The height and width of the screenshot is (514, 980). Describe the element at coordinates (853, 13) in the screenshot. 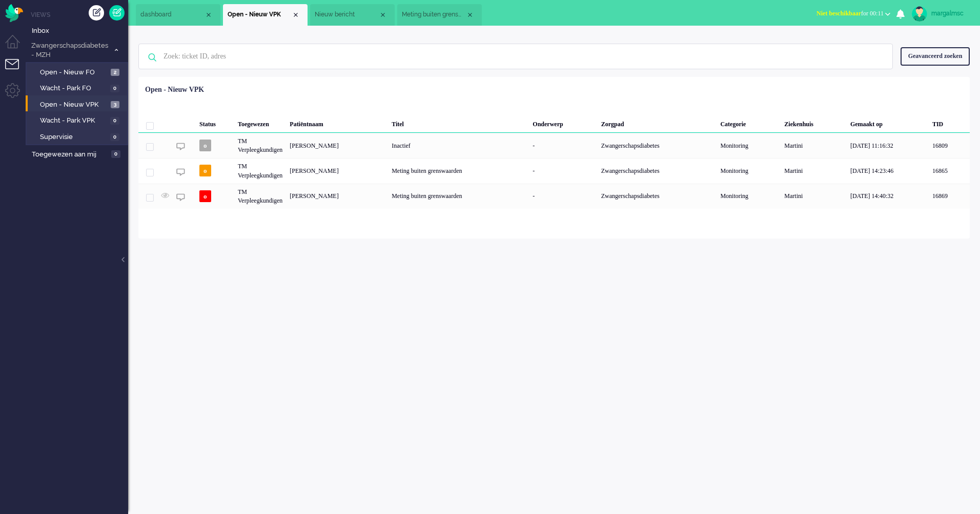

I see `button: Niet beschikbaarfor 00:11` at that location.